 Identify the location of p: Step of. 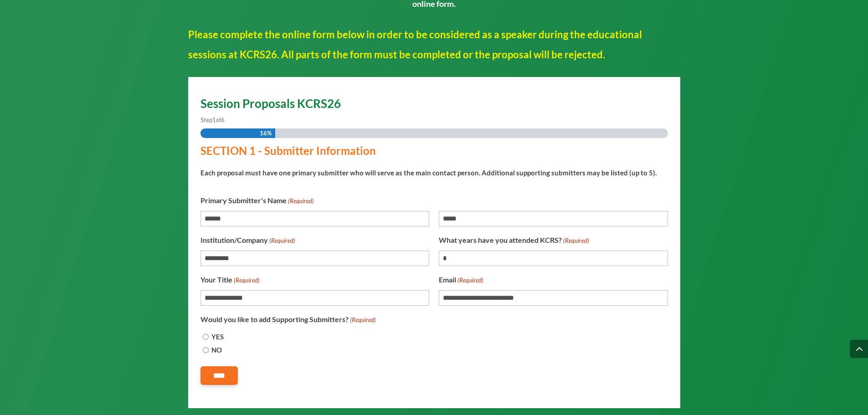
(434, 120).